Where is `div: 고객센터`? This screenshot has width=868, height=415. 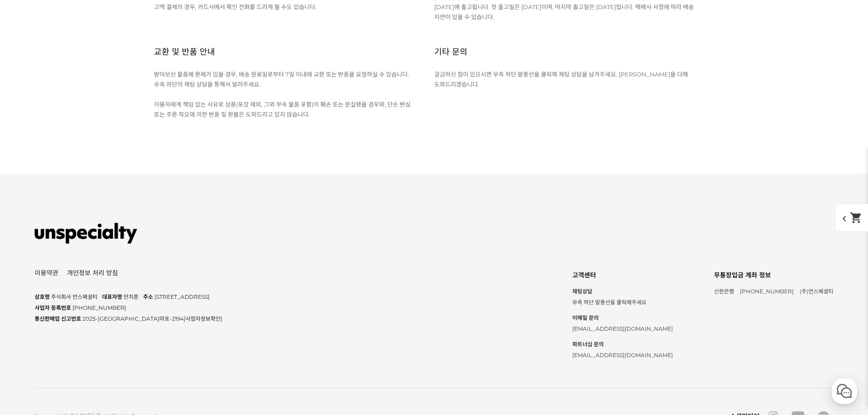
div: 고객센터 is located at coordinates (622, 275).